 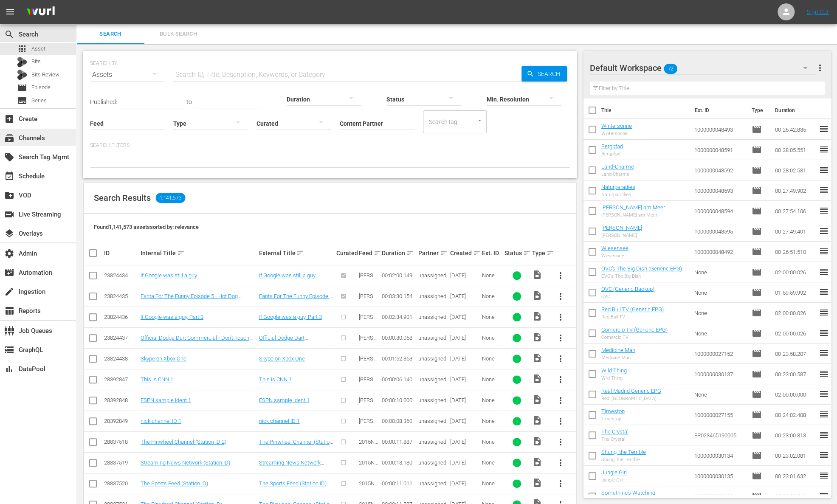 I want to click on div: Wintersonne, so click(x=616, y=134).